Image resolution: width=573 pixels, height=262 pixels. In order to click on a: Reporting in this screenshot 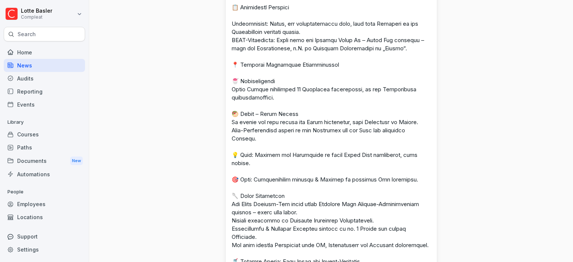, I will do `click(44, 91)`.